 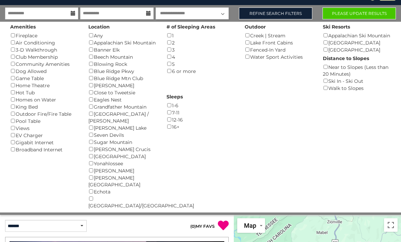 I want to click on button: Toggle fullscreen view, so click(x=390, y=225).